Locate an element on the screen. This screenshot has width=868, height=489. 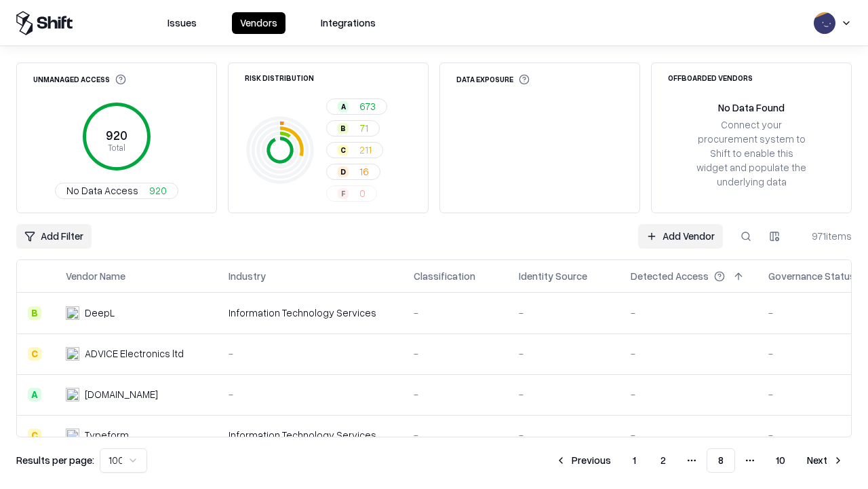
div: Industry is located at coordinates (247, 276).